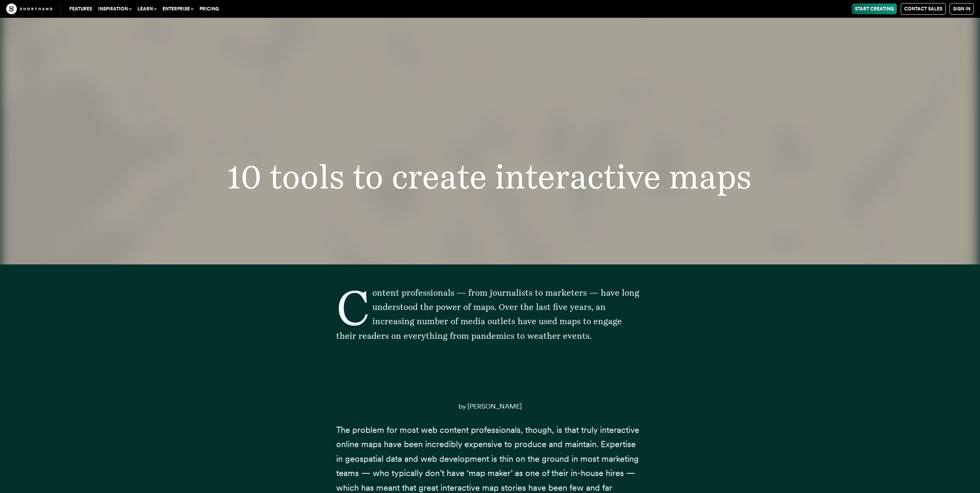 The image size is (980, 493). I want to click on button: Enterprise, so click(178, 9).